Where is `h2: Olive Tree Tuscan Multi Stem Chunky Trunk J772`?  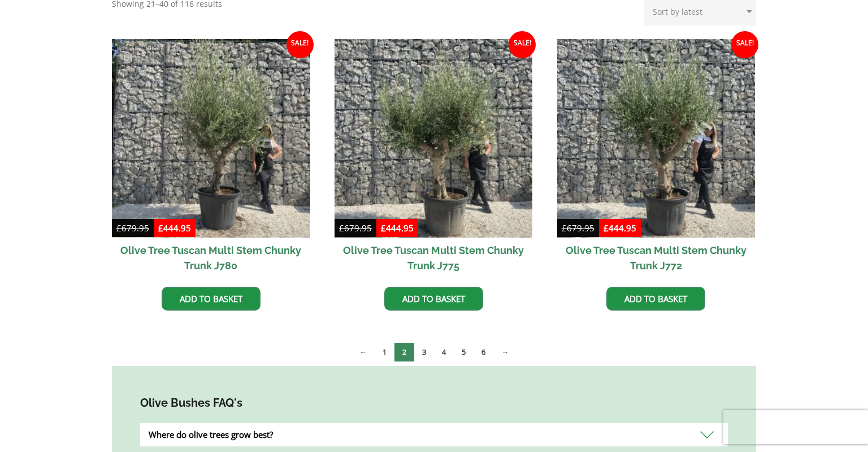
h2: Olive Tree Tuscan Multi Stem Chunky Trunk J772 is located at coordinates (656, 258).